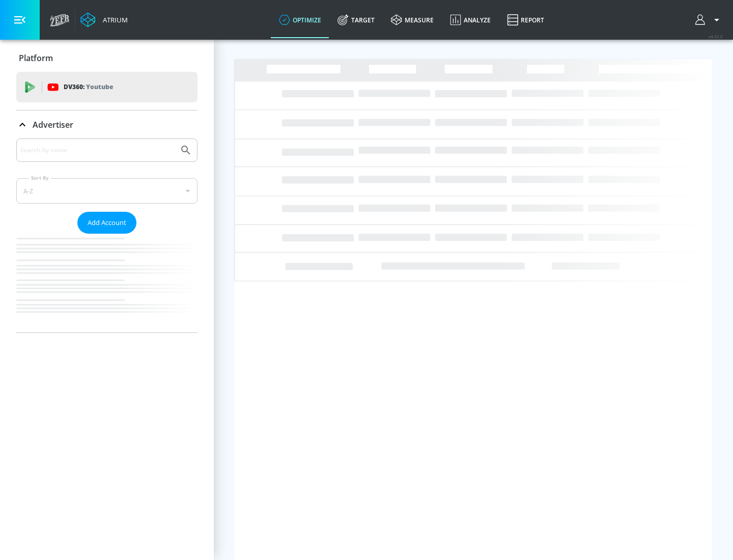 The width and height of the screenshot is (733, 560). I want to click on a: Report, so click(525, 20).